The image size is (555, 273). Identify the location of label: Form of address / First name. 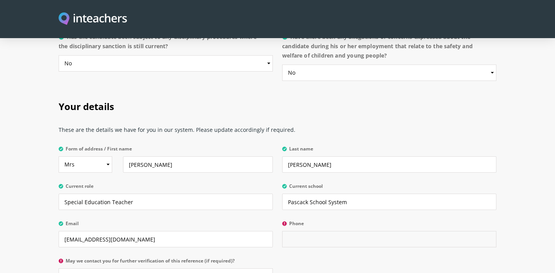
(166, 151).